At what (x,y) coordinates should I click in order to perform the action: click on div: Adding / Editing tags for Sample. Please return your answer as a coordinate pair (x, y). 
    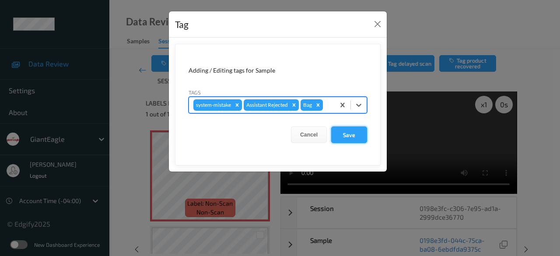
    Looking at the image, I should click on (278, 70).